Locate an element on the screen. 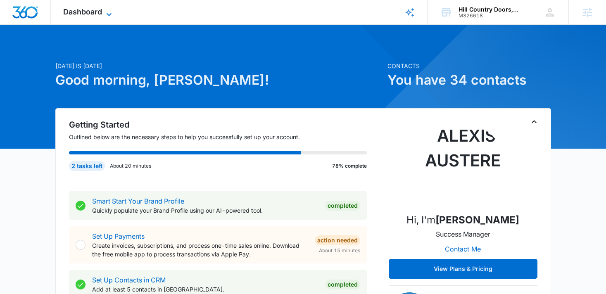  button: Contact Me is located at coordinates (463, 249).